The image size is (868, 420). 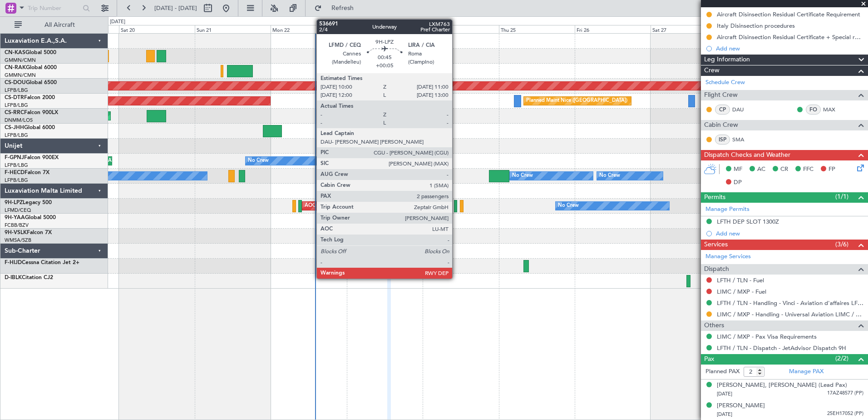 I want to click on a: CS-DOUGlobal 6500, so click(x=30, y=83).